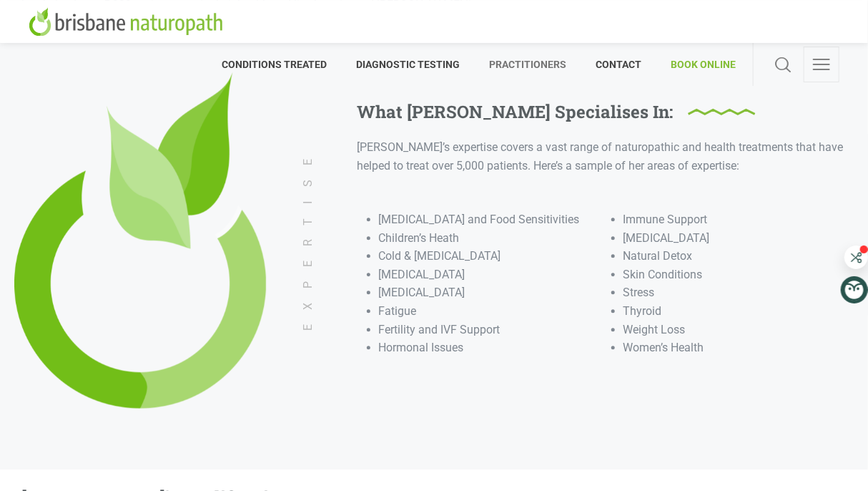  What do you see at coordinates (732, 311) in the screenshot?
I see `li: Thyroid` at bounding box center [732, 311].